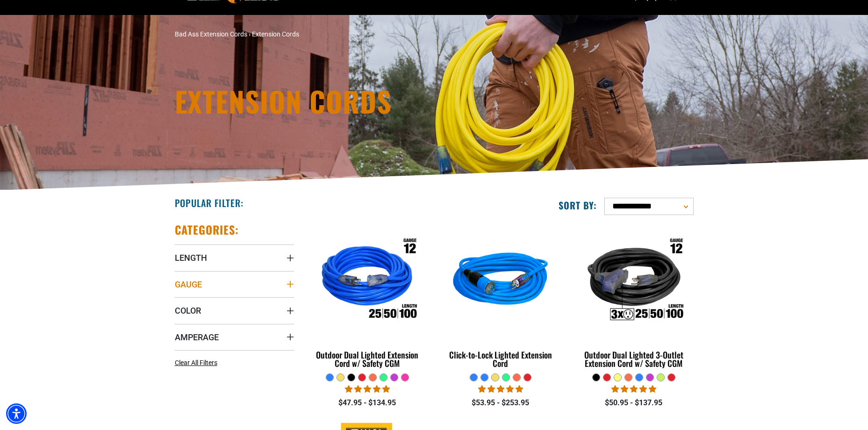 The width and height of the screenshot is (868, 430). Describe the element at coordinates (500, 359) in the screenshot. I see `div: Click-to-Lock Lighted Extension Cord` at that location.